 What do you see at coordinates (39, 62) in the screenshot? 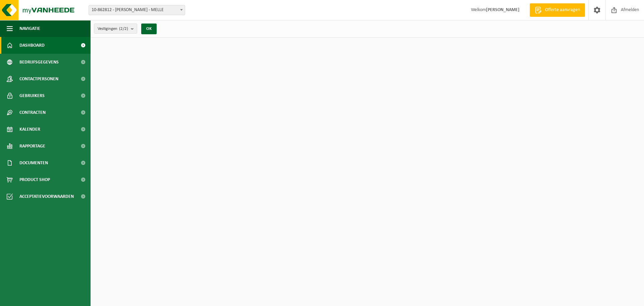
I see `span: Bedrijfsgegevens` at bounding box center [39, 62].